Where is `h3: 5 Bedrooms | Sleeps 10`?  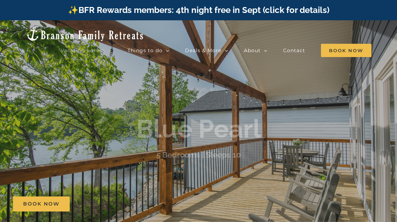 h3: 5 Bedrooms | Sleeps 10 is located at coordinates (199, 155).